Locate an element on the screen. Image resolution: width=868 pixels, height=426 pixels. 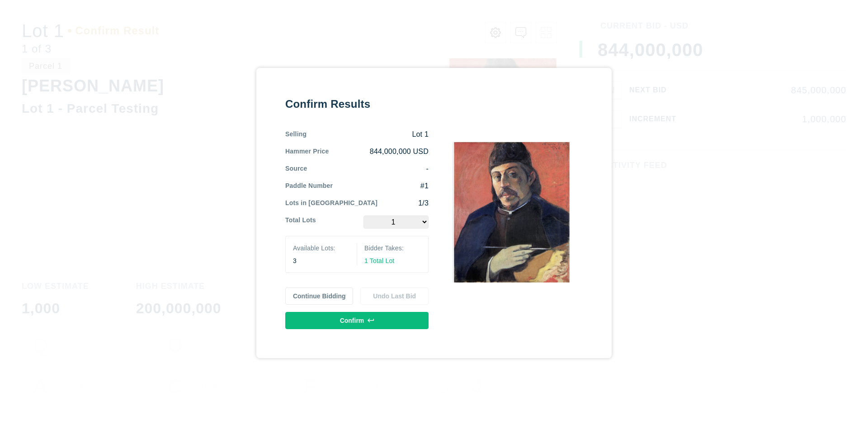
div: Lot 1 is located at coordinates (368, 135).